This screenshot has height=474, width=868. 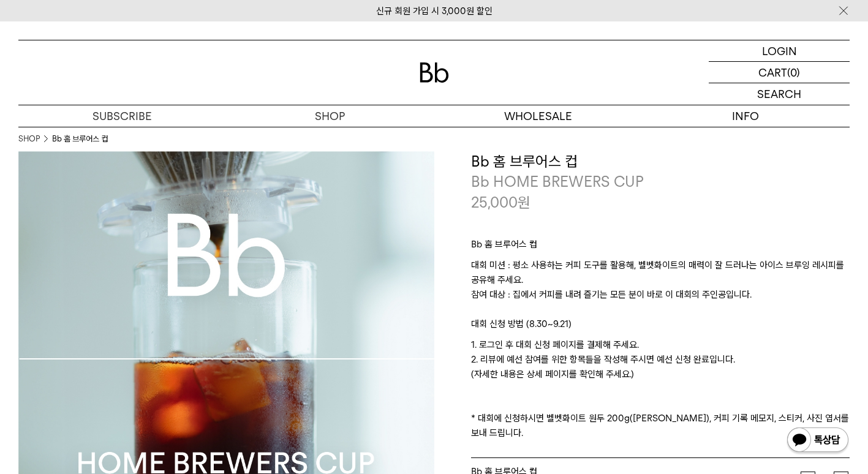 What do you see at coordinates (330, 116) in the screenshot?
I see `p: SHOP` at bounding box center [330, 116].